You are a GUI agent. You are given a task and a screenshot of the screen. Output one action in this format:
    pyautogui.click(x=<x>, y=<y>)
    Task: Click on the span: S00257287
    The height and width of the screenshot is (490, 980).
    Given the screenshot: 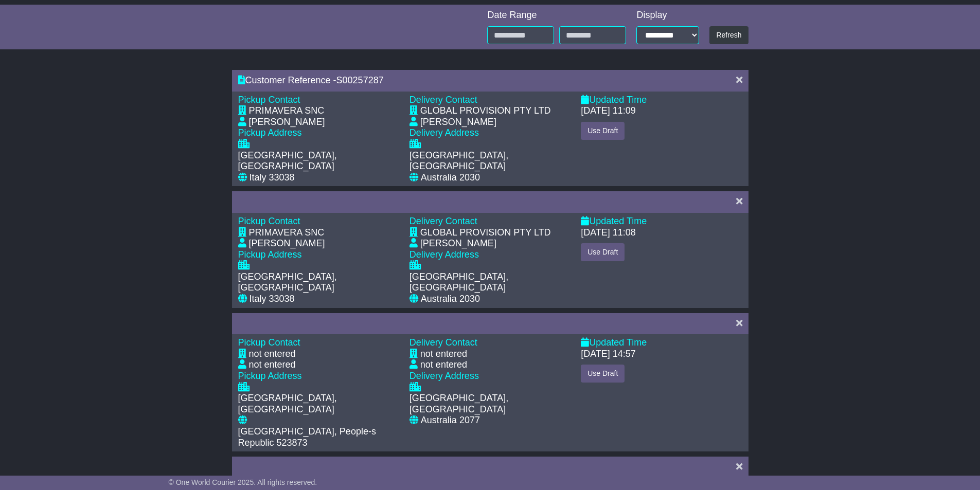 What is the action you would take?
    pyautogui.click(x=360, y=80)
    